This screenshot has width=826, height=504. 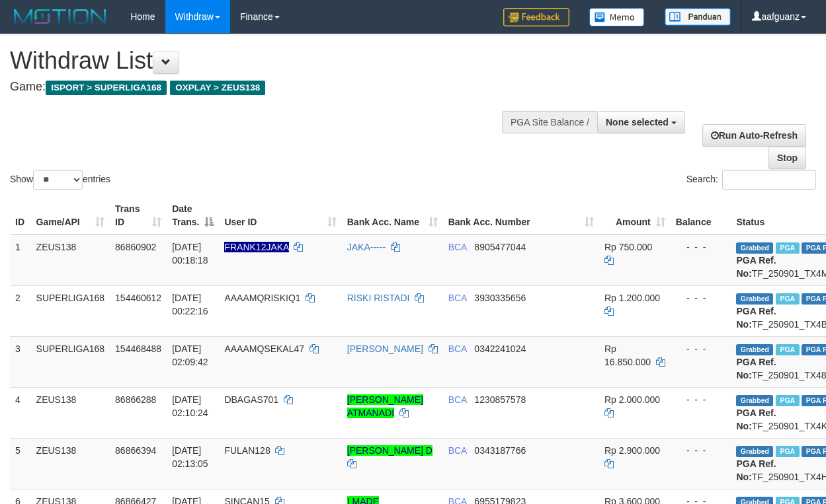 What do you see at coordinates (262, 298) in the screenshot?
I see `span: AAAAMQRISKIQ1` at bounding box center [262, 298].